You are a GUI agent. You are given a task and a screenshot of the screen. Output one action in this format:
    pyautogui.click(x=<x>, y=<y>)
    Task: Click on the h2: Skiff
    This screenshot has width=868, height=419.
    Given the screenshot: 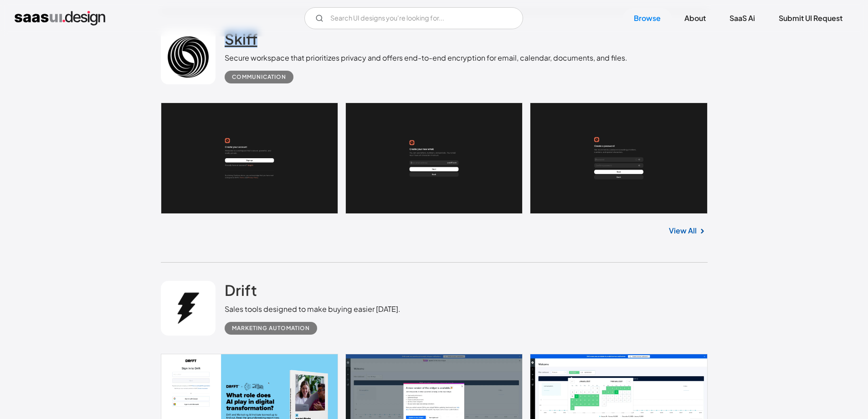 What is the action you would take?
    pyautogui.click(x=241, y=39)
    